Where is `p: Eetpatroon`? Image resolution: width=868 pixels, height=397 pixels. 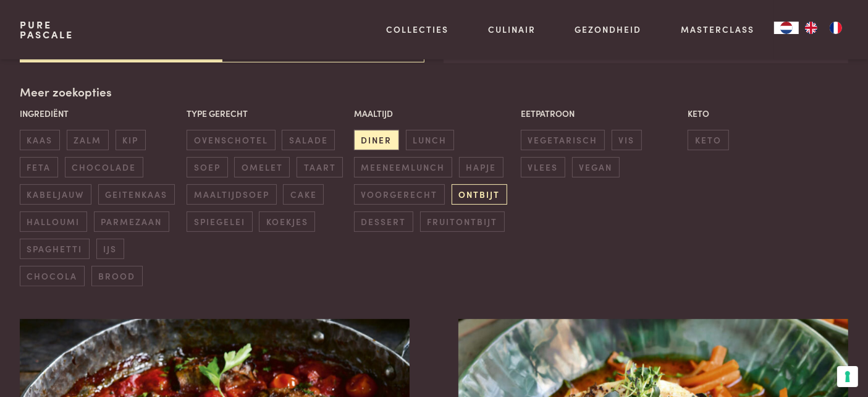 p: Eetpatroon is located at coordinates (601, 113).